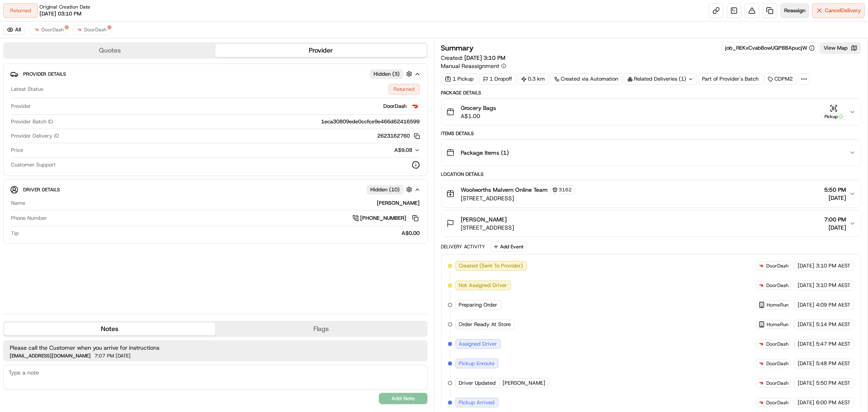  What do you see at coordinates (651, 133) in the screenshot?
I see `div: Items Details` at bounding box center [651, 133].